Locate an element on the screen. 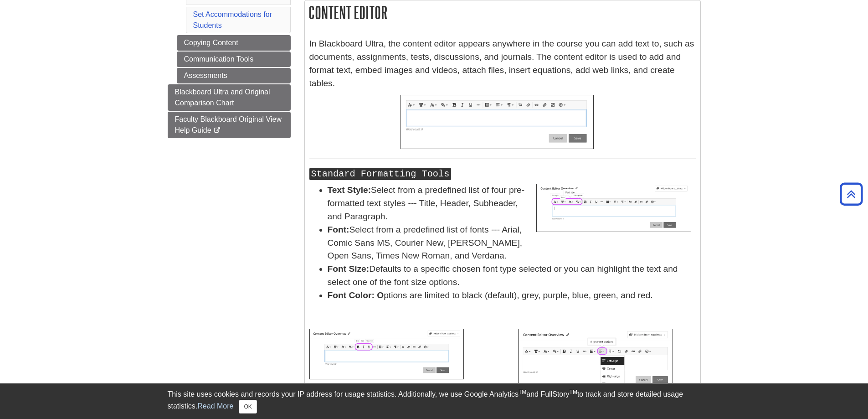 The width and height of the screenshot is (868, 419). span: Faculty Blackboard Original View Help Guide is located at coordinates (228, 124).